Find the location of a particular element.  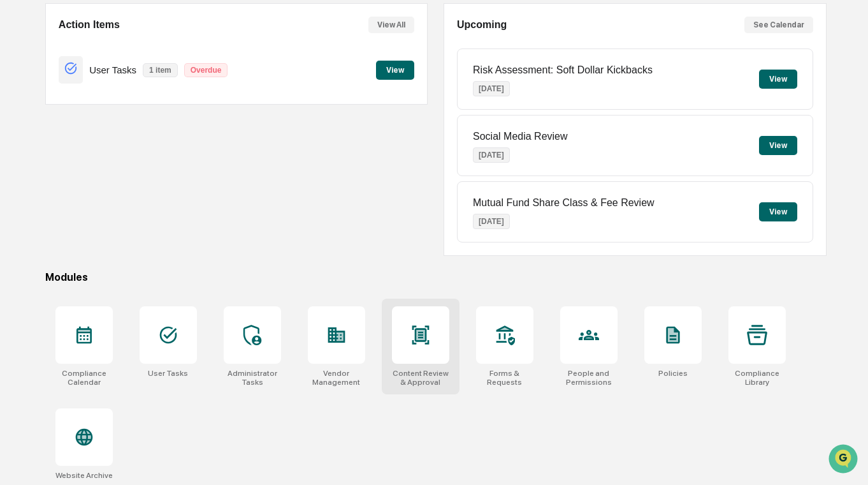

button: See Calendar is located at coordinates (779, 25).